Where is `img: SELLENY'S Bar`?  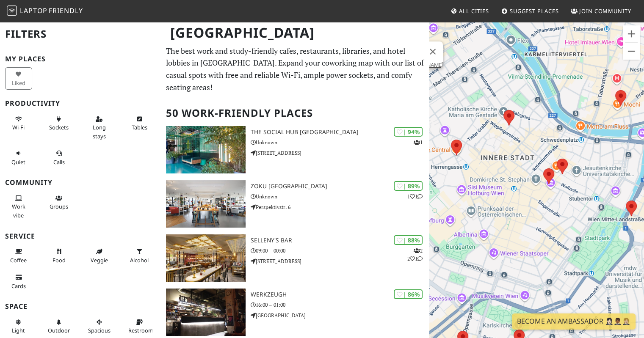 img: SELLENY'S Bar is located at coordinates (205, 258).